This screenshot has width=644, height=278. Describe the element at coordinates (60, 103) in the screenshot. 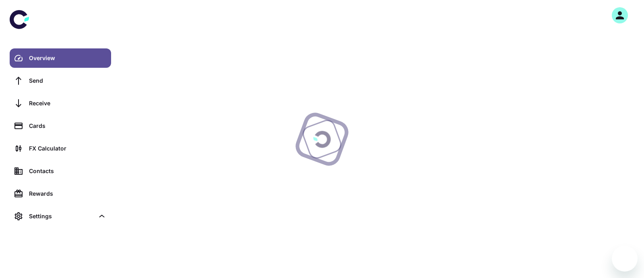

I see `a: Receive` at that location.